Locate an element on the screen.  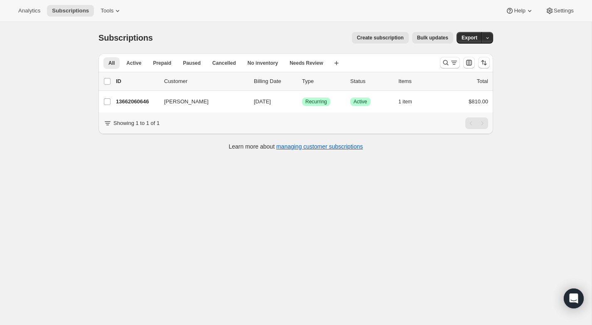
span: Analytics is located at coordinates (29, 11).